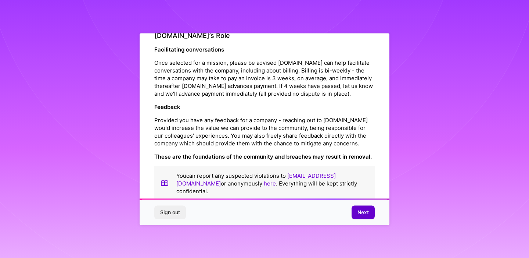  What do you see at coordinates (270, 183) in the screenshot?
I see `a: here` at bounding box center [270, 183].